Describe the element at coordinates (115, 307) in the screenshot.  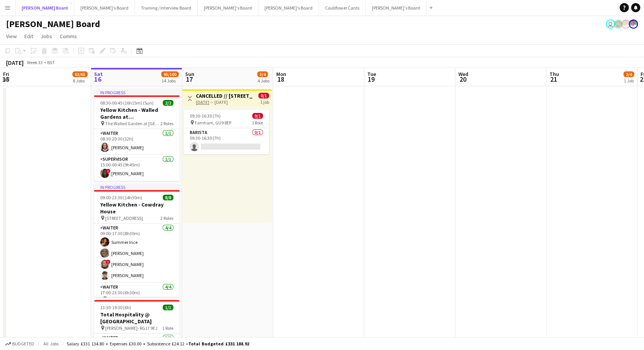
I see `span: 13:30-19:30 (6h)` at that location.